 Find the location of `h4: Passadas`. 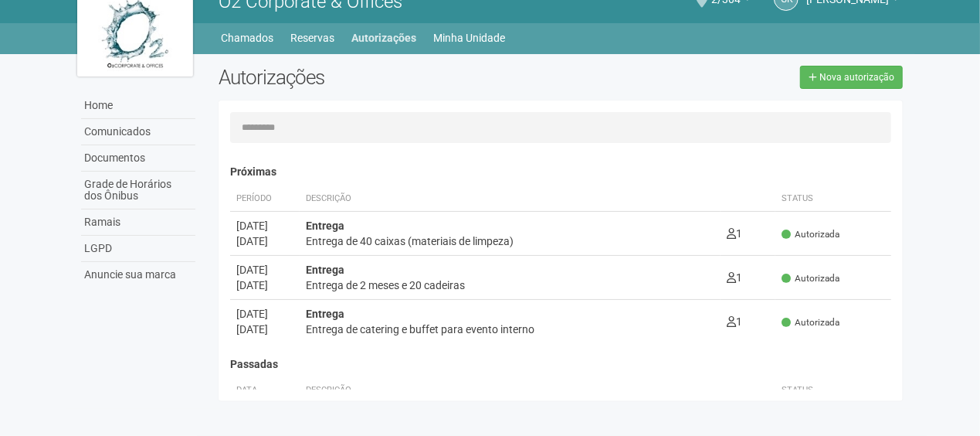

h4: Passadas is located at coordinates (561, 364).